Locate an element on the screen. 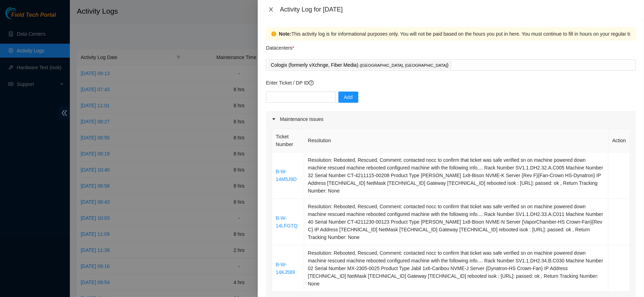  div: Maintenance Issues is located at coordinates (451, 119).